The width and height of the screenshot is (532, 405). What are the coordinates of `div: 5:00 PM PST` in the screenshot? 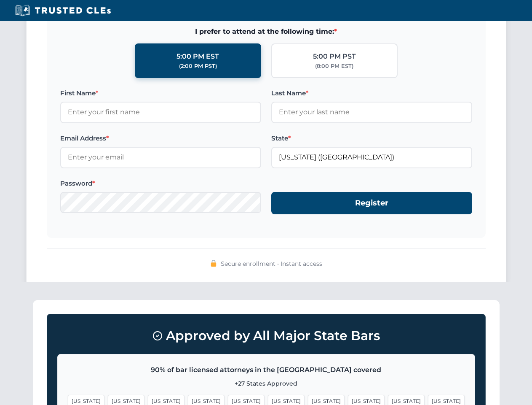 It's located at (334, 57).